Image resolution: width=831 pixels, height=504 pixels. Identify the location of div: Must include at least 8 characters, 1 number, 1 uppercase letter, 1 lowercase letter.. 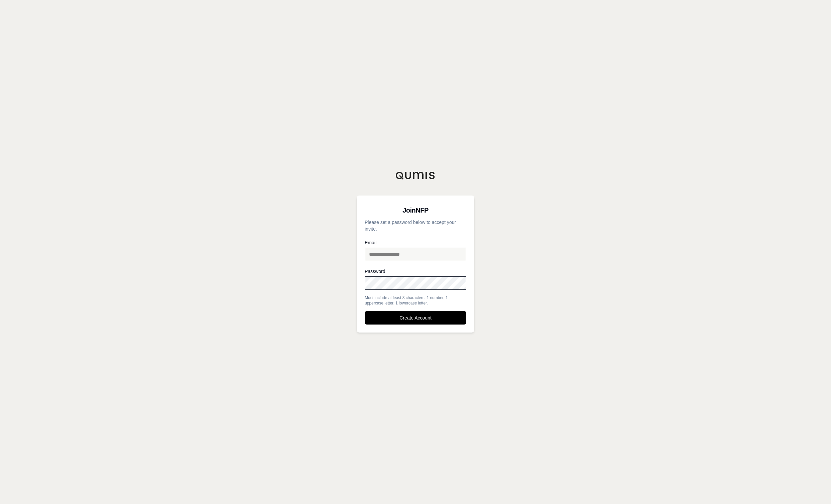
(416, 300).